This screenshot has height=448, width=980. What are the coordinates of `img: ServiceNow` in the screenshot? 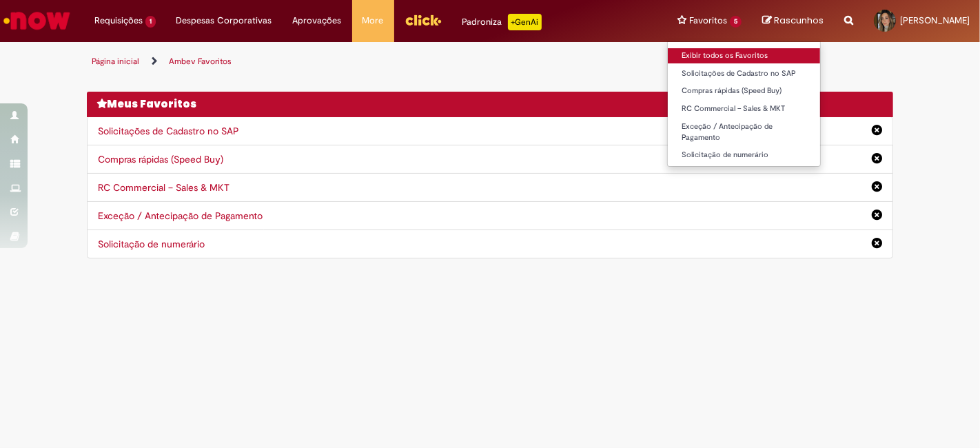 It's located at (36, 21).